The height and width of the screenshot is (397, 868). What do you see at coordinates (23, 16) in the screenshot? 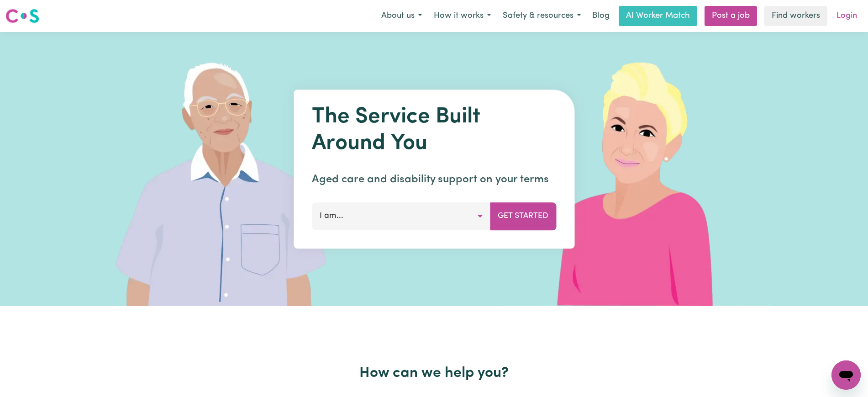
I see `img: Careseekers logo` at bounding box center [23, 16].